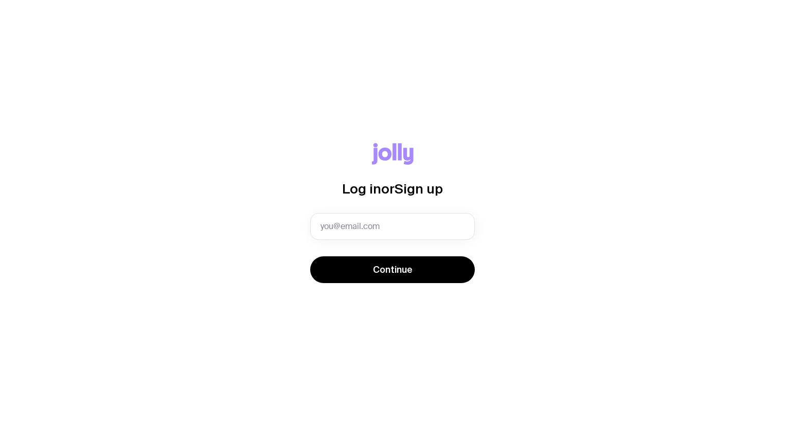  I want to click on span: or, so click(388, 188).